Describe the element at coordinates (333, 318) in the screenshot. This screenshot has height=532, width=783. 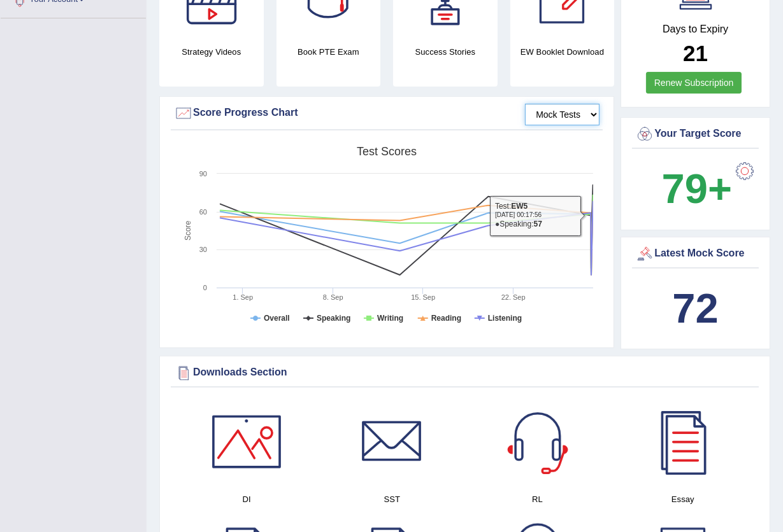
I see `tspan: Speaking` at that location.